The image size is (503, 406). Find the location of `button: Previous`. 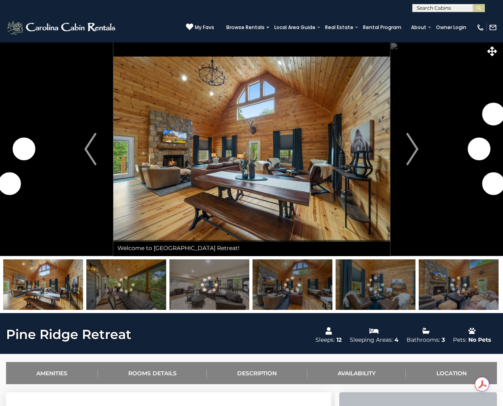

button: Previous is located at coordinates (90, 149).